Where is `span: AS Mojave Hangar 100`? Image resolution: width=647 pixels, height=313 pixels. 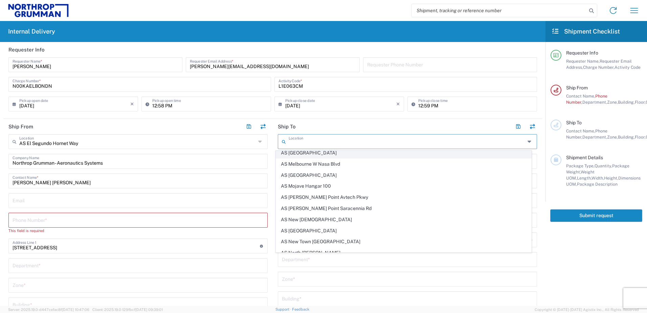
span: AS Mojave Hangar 100 is located at coordinates (404, 186).